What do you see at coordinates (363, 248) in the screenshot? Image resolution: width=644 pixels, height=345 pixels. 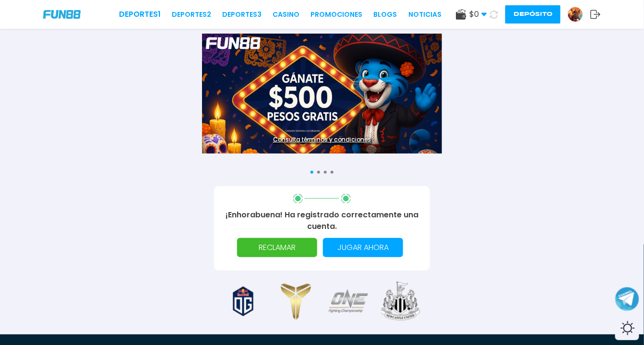 I see `p: Jugar ahora` at bounding box center [363, 248].